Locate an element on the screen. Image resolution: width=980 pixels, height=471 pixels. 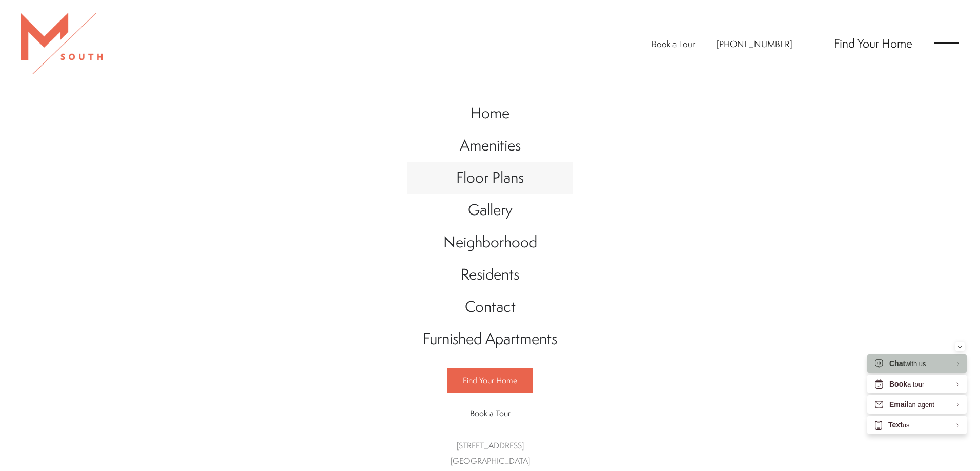
a: Go to Gallery is located at coordinates (490, 210).